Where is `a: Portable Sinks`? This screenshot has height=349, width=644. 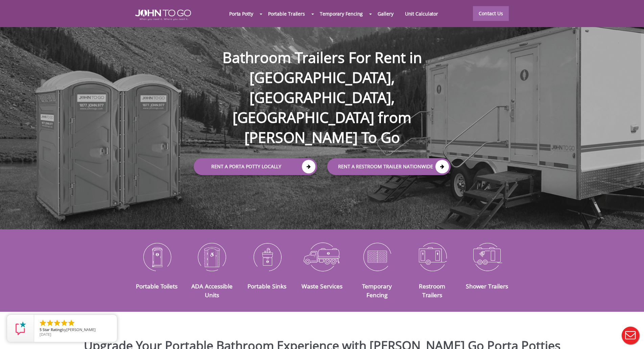 a: Portable Sinks is located at coordinates (267, 286).